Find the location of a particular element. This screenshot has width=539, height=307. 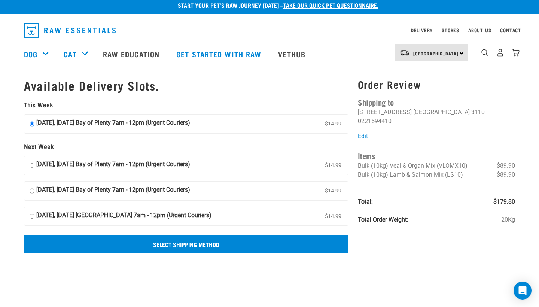

div: Open Intercom Messenger is located at coordinates (522, 290).